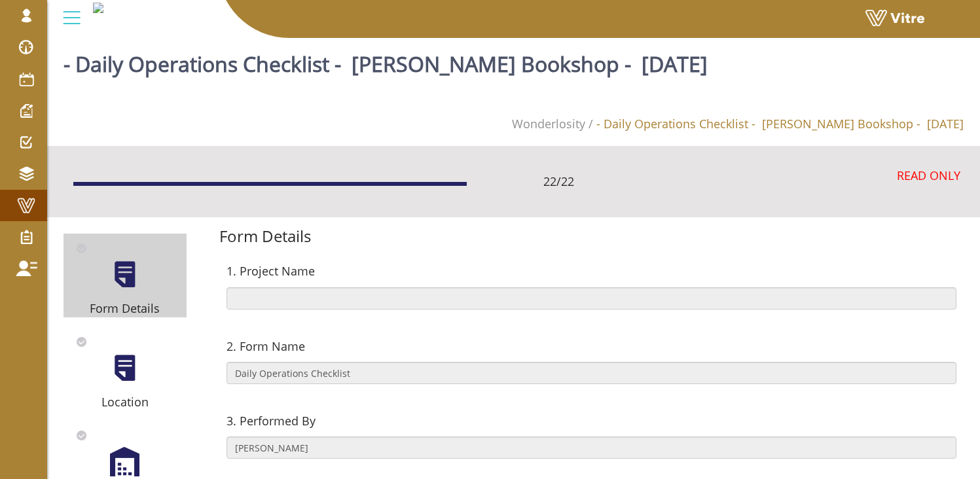  I want to click on p: READ ONLY, so click(928, 175).